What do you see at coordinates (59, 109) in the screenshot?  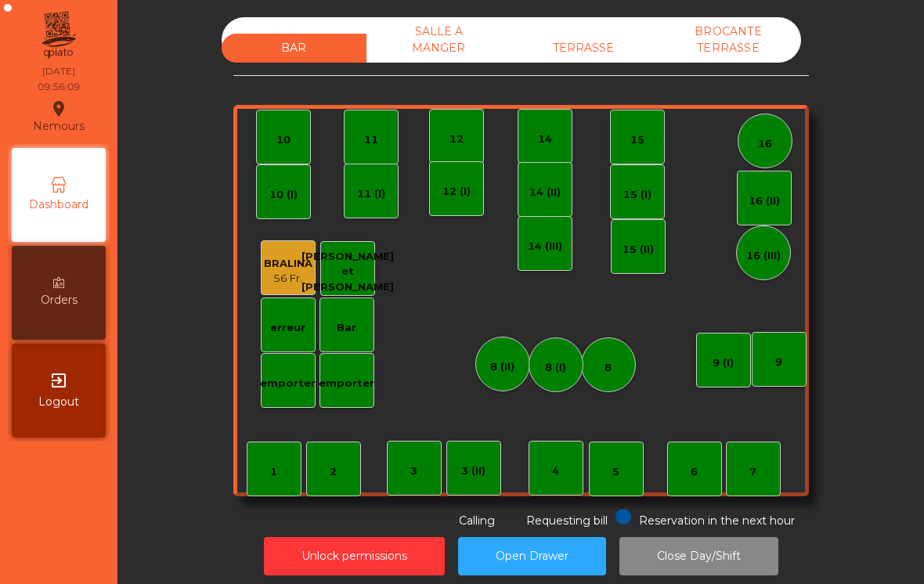 I see `i: location_on` at bounding box center [59, 109].